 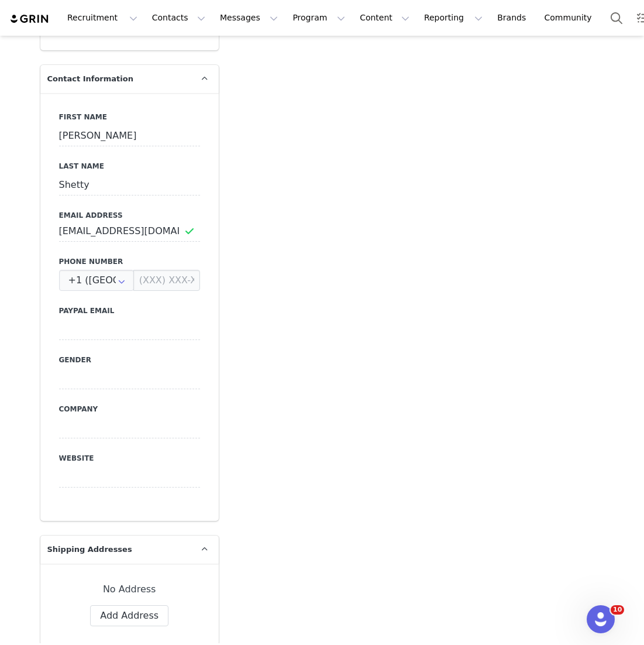 What do you see at coordinates (617, 18) in the screenshot?
I see `button: Search` at bounding box center [617, 18].